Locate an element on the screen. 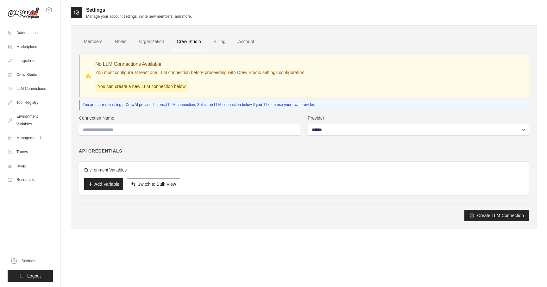  p: Manage your account settings, invite new members, and more. is located at coordinates (139, 16).